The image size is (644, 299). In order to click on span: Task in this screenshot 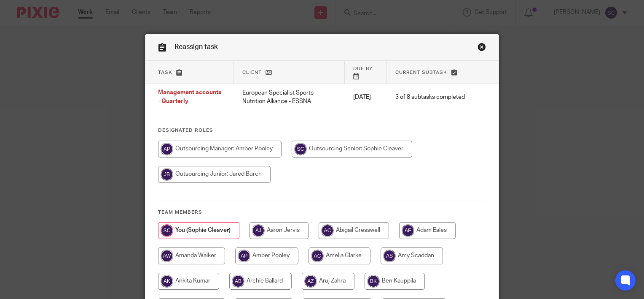, I will do `click(166, 72)`.